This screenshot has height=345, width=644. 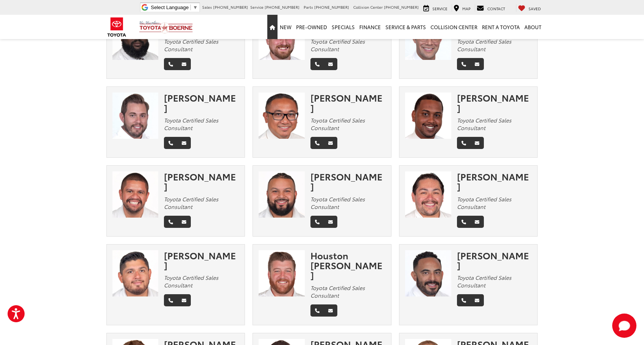 I want to click on span: Sales, so click(x=207, y=7).